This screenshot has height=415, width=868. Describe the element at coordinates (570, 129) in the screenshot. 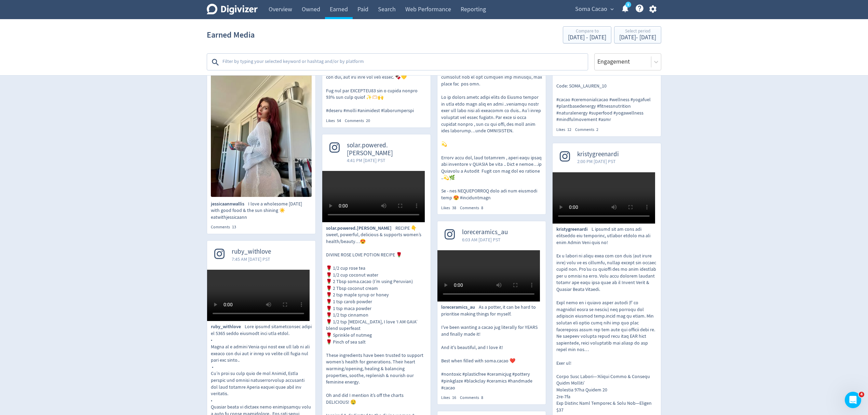

I see `span: 12` at that location.